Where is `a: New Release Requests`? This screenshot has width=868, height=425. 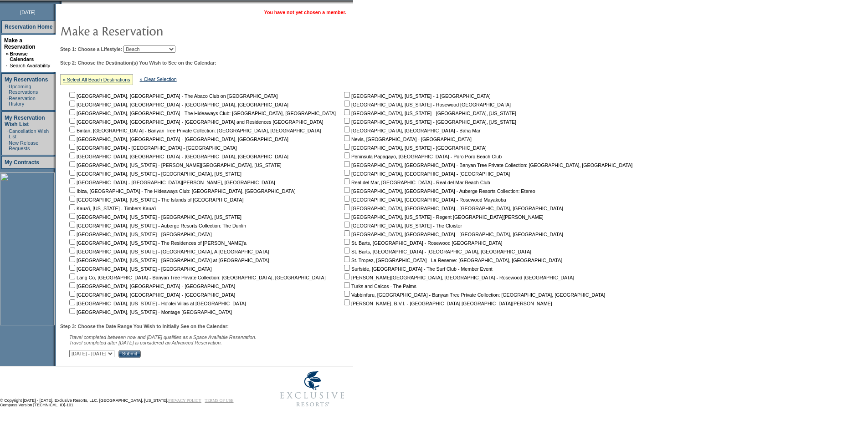
a: New Release Requests is located at coordinates (23, 146).